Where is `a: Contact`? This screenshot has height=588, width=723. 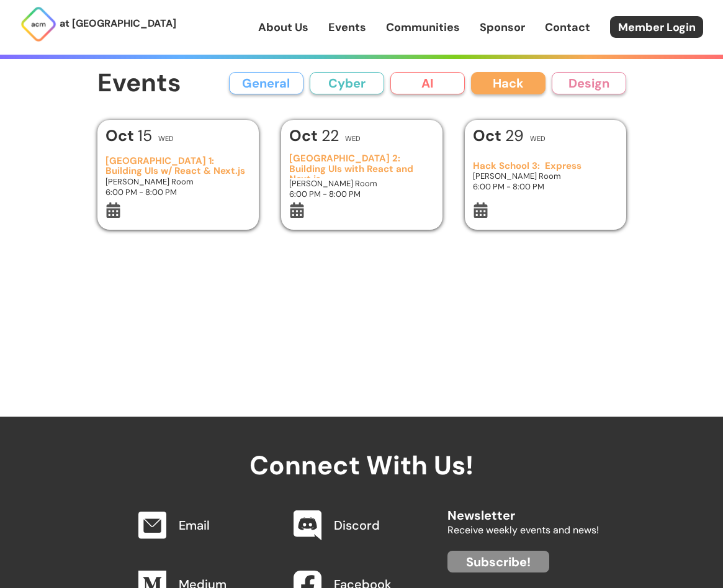
a: Contact is located at coordinates (567, 28).